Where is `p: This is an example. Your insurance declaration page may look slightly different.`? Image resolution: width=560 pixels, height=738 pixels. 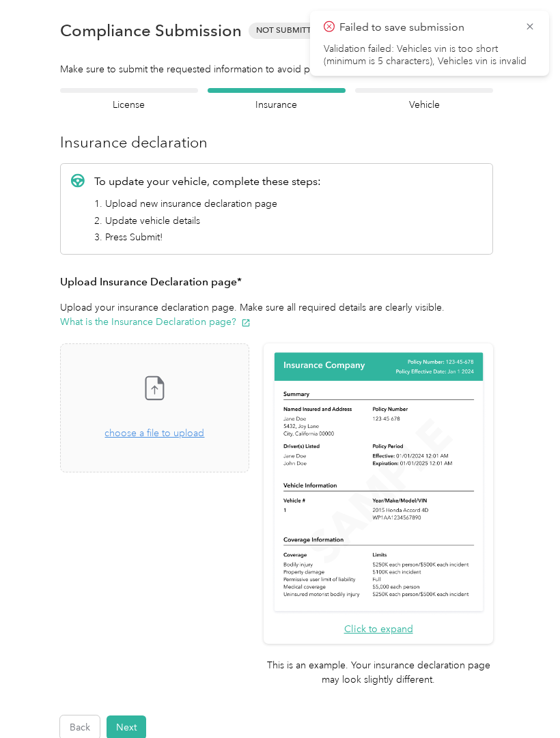
p: This is an example. Your insurance declaration page may look slightly different. is located at coordinates (379, 673).